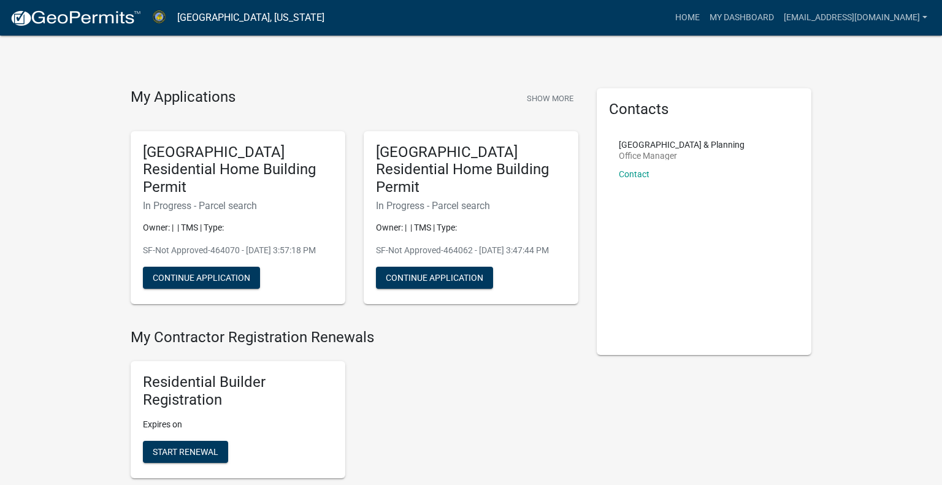 The image size is (942, 485). Describe the element at coordinates (687, 18) in the screenshot. I see `a: Home` at that location.